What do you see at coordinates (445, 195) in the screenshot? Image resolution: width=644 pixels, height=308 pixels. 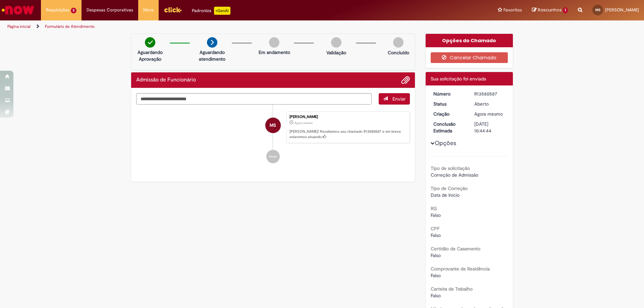 I see `span: Data de Início` at bounding box center [445, 195].